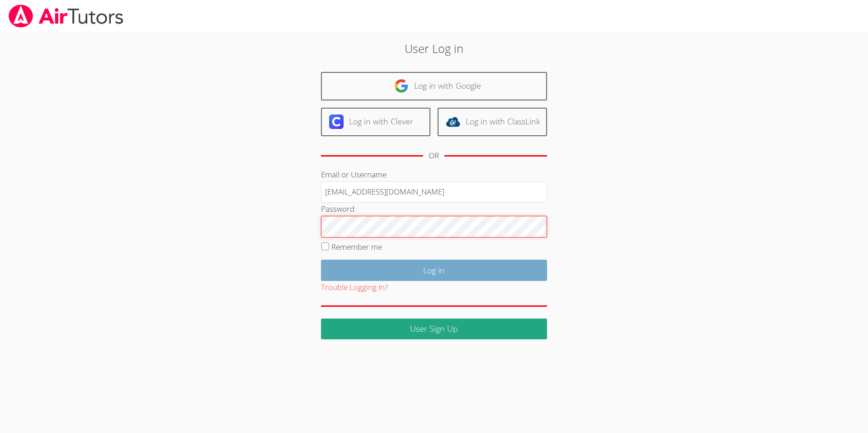  Describe the element at coordinates (434, 155) in the screenshot. I see `div: OR` at that location.